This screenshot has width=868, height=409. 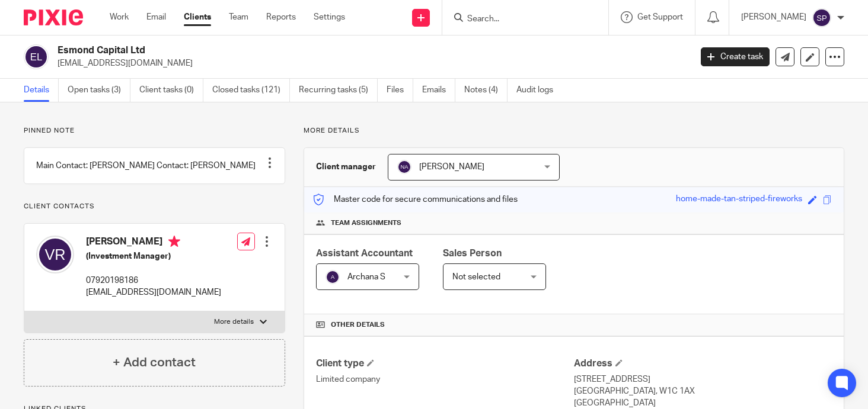 What do you see at coordinates (399, 90) in the screenshot?
I see `a: Files` at bounding box center [399, 90].